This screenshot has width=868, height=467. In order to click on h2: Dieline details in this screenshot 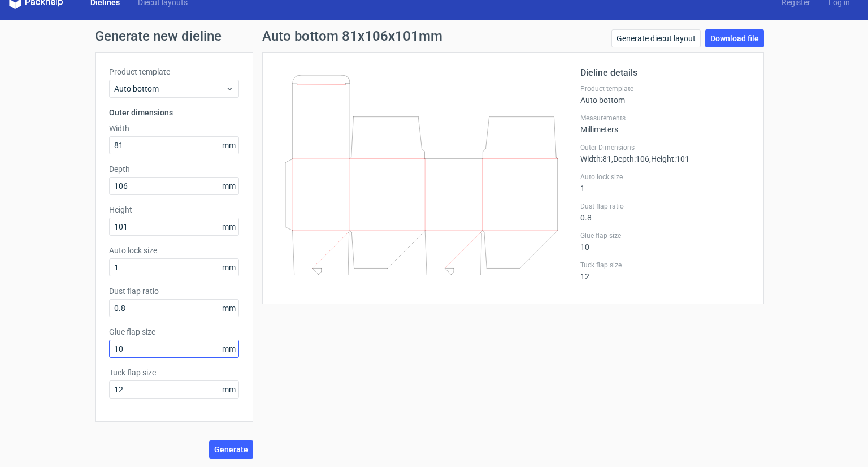, I will do `click(665, 73)`.